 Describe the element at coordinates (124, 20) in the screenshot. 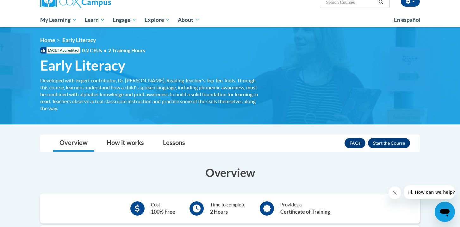

I see `span: Engage` at that location.